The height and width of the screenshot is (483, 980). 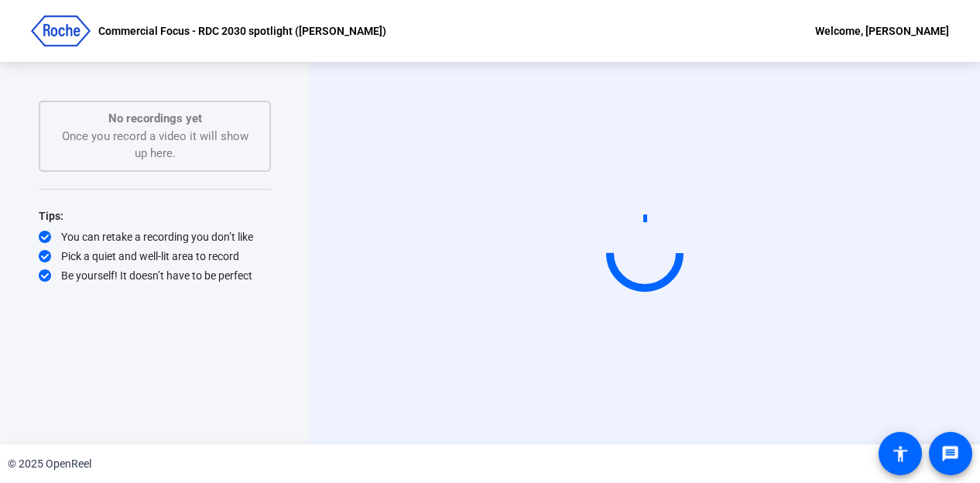 I want to click on div: Be yourself! It doesn’t have to be perfect, so click(x=155, y=276).